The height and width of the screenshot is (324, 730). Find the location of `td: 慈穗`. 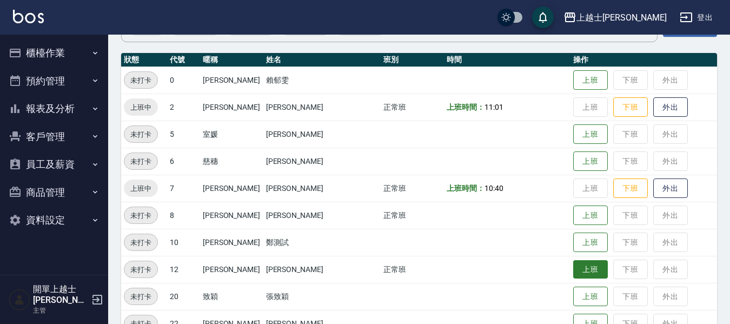

td: 慈穗 is located at coordinates (232, 161).